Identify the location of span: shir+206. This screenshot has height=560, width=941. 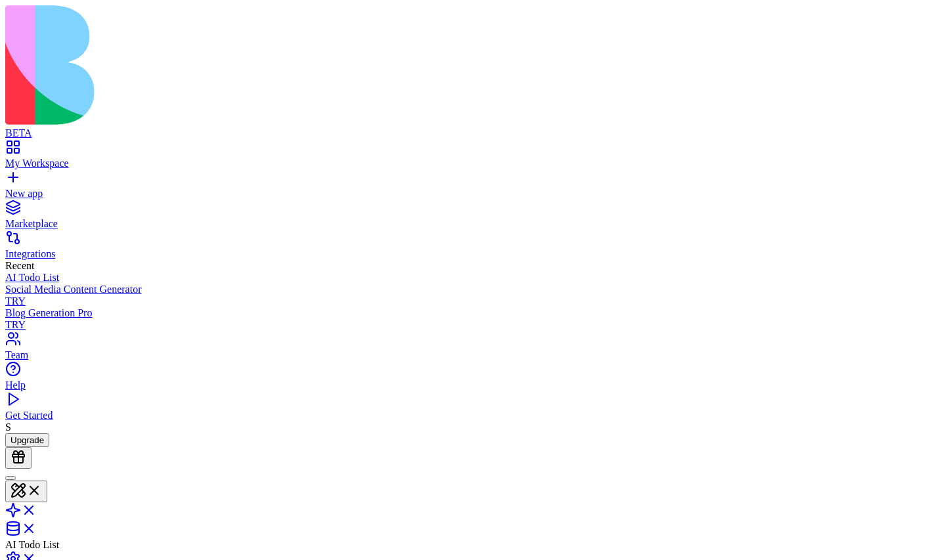
(162, 31).